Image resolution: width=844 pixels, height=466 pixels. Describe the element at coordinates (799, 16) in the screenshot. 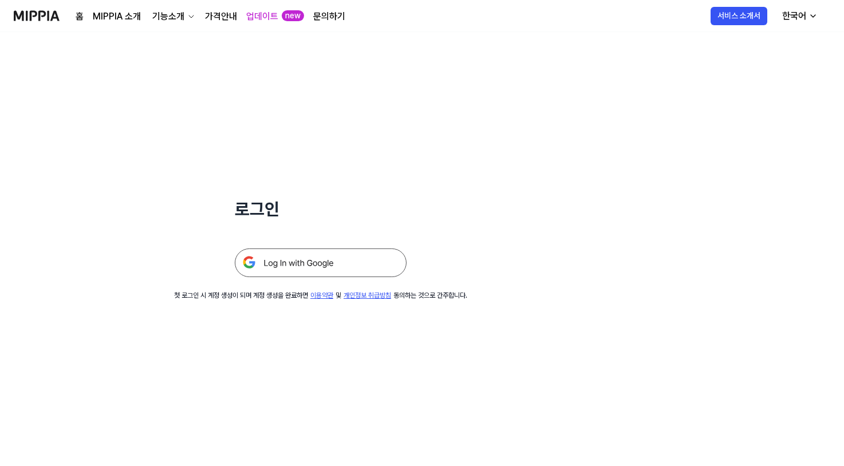

I see `button: 한국어` at that location.